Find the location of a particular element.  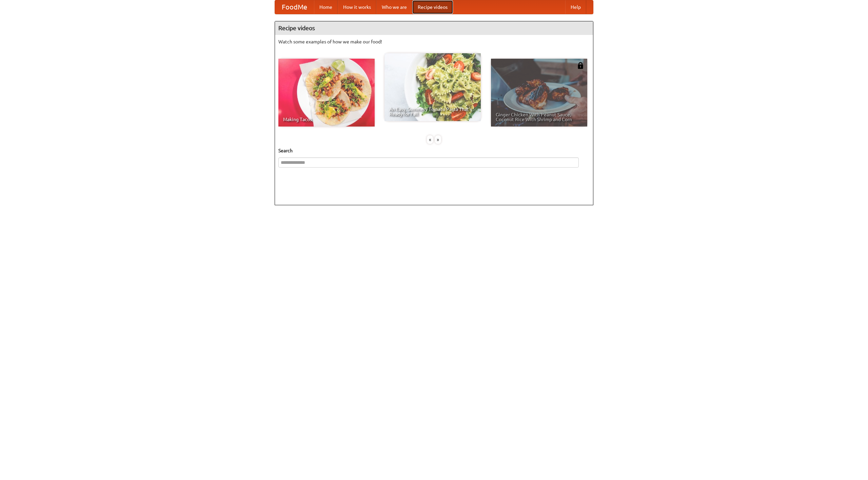

span: Making Tacos is located at coordinates (326, 120).